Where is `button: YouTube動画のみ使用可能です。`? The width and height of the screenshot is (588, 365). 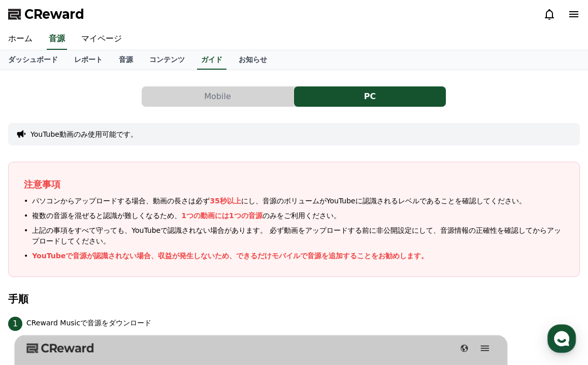
button: YouTube動画のみ使用可能です。 is located at coordinates (84, 134).